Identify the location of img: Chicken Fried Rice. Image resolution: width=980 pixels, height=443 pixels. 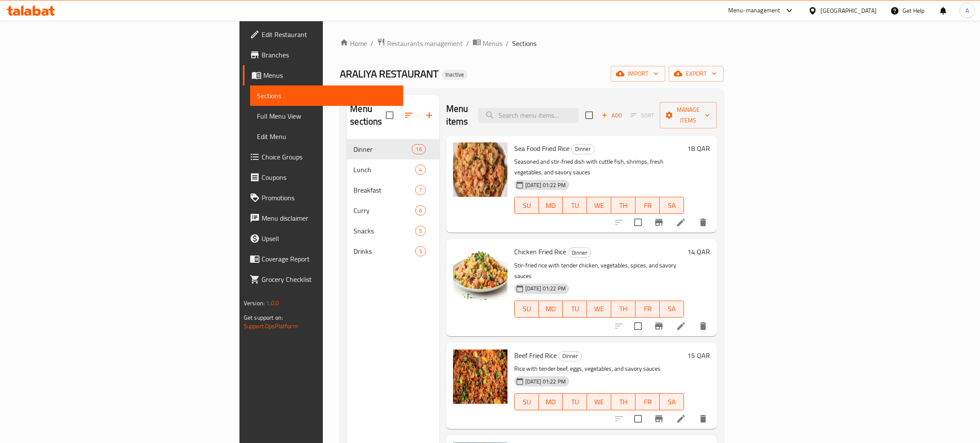
(480, 273).